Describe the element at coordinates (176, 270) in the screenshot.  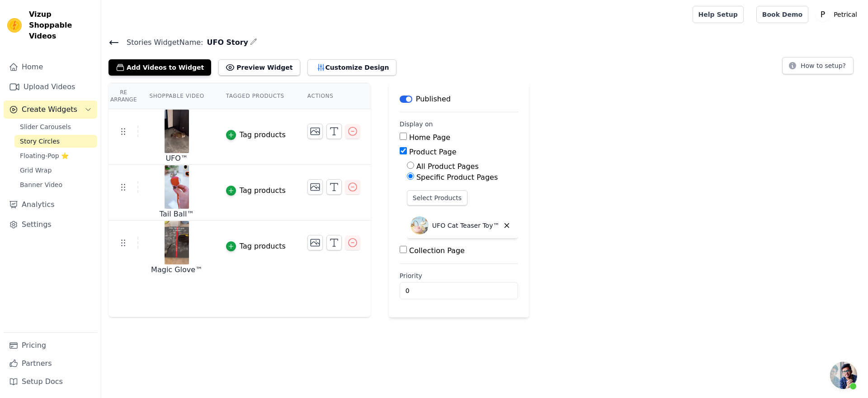
I see `div: Magic Glove™` at that location.